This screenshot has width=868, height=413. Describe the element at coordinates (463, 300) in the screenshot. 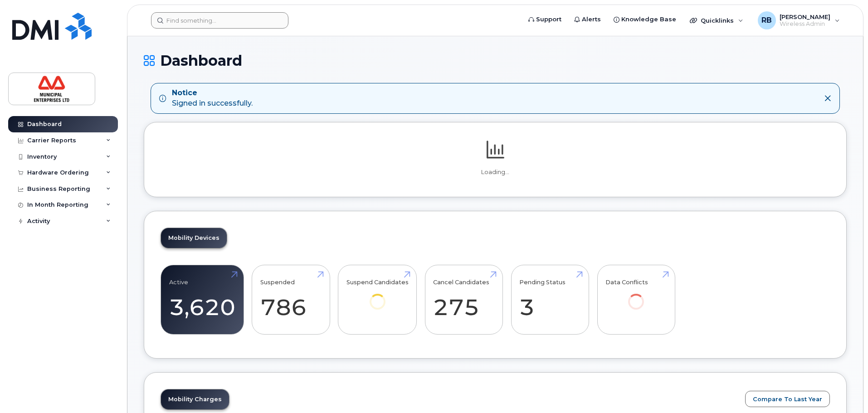

I see `a: Cancel Candidates 275` at that location.